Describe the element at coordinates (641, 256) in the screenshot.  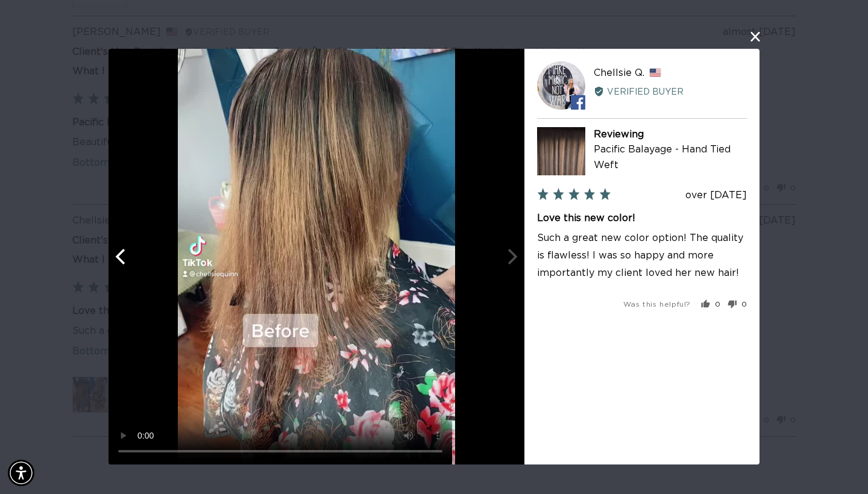
I see `p: Such a great new color option! The quality is flawless! I was so happy and more importantly my cl...` at that location.